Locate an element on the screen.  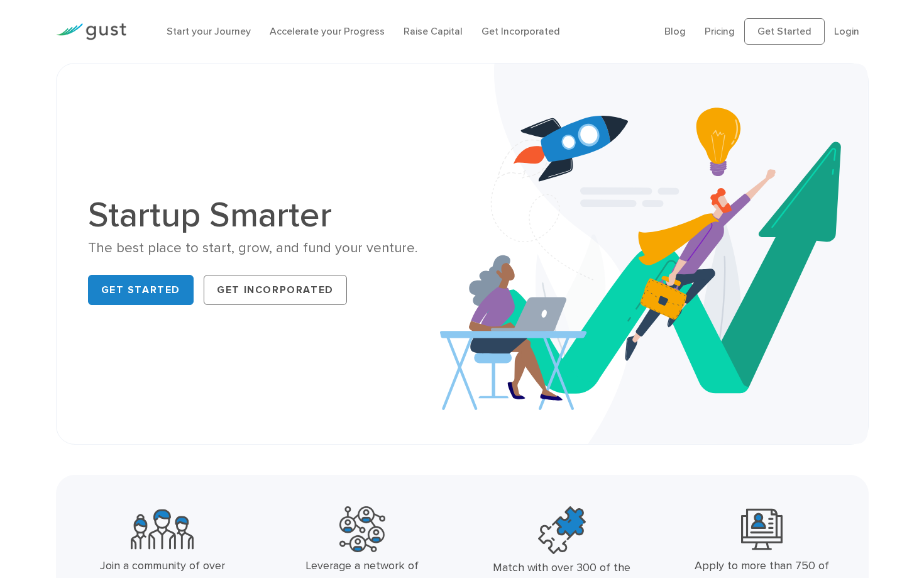
h1: Startup Smarter is located at coordinates (270, 215).